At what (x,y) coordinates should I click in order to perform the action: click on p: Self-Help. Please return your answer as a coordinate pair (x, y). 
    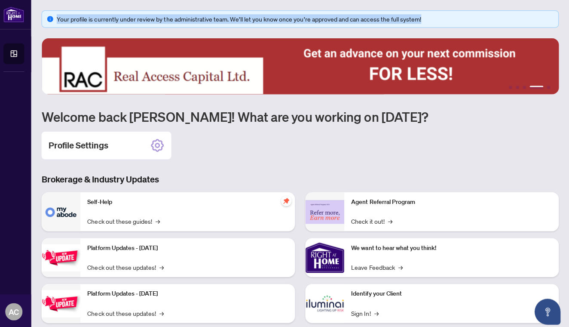
    Looking at the image, I should click on (190, 201).